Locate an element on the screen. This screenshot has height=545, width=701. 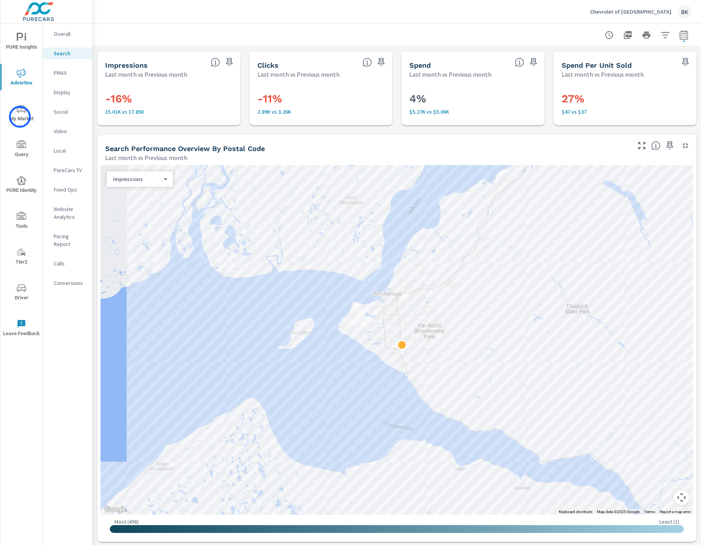
span: Advertise is located at coordinates (21, 78).